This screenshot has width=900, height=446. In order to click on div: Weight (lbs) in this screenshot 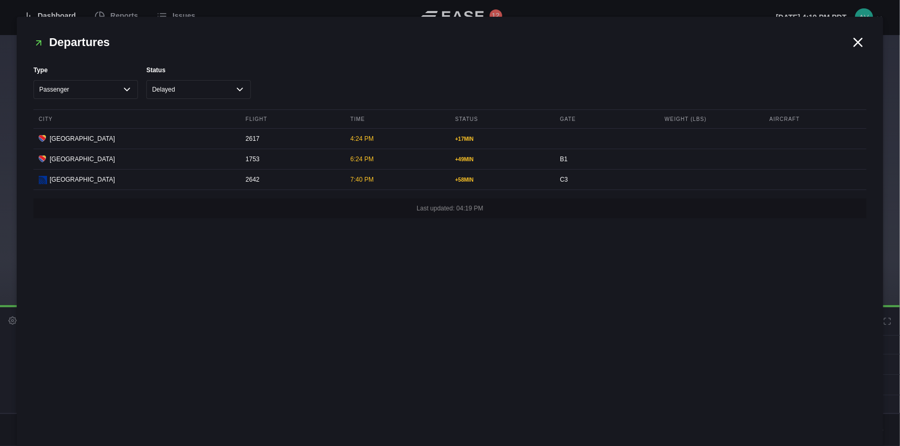, I will do `click(711, 119)`.